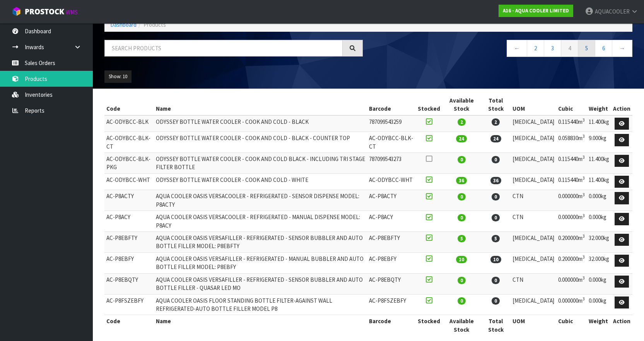  What do you see at coordinates (598, 142) in the screenshot?
I see `td: 9.000kg` at bounding box center [598, 142].